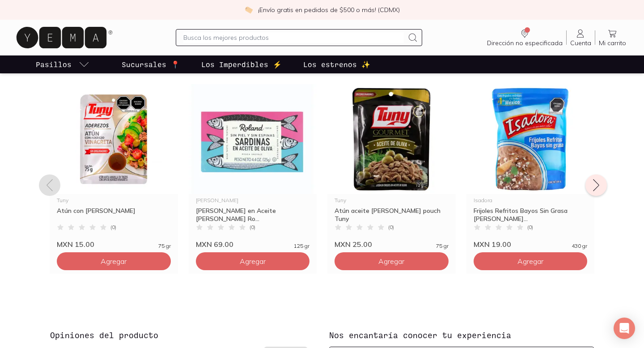 The image size is (644, 348). Describe the element at coordinates (493, 244) in the screenshot. I see `span: MXN 19.00` at that location.